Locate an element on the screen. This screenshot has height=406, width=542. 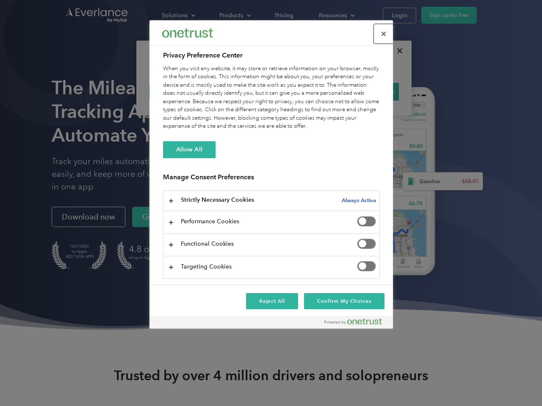
a: Powered by OneTrust Opens in a new Tab is located at coordinates (356, 323).